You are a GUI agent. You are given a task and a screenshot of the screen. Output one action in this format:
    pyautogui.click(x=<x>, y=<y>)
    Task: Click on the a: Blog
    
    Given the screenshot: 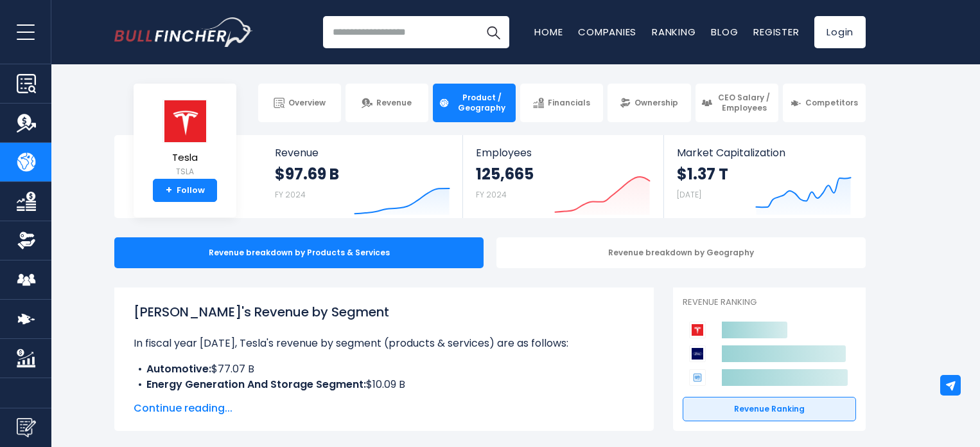 What is the action you would take?
    pyautogui.click(x=725, y=32)
    